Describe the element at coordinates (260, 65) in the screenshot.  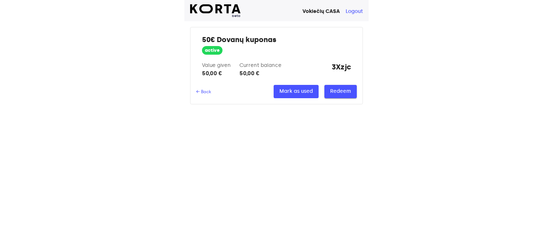
I see `label: Current balance` at that location.